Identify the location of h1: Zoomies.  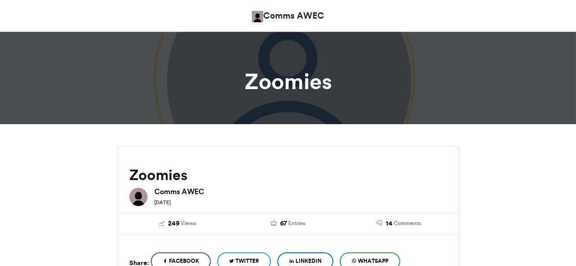
(288, 82).